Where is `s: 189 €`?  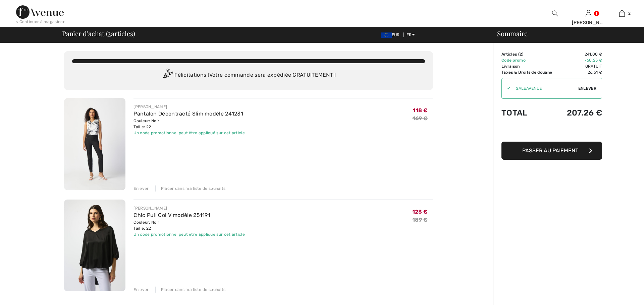
s: 189 € is located at coordinates (420, 220).